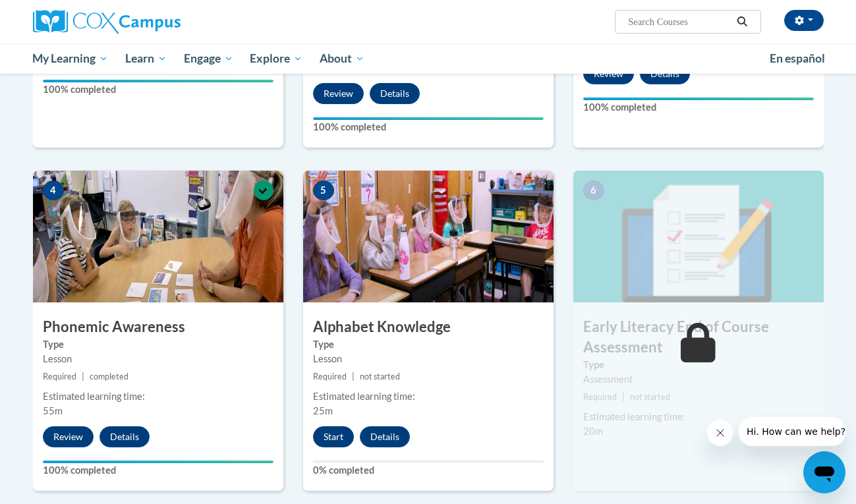 The width and height of the screenshot is (856, 504). I want to click on span: completed, so click(109, 376).